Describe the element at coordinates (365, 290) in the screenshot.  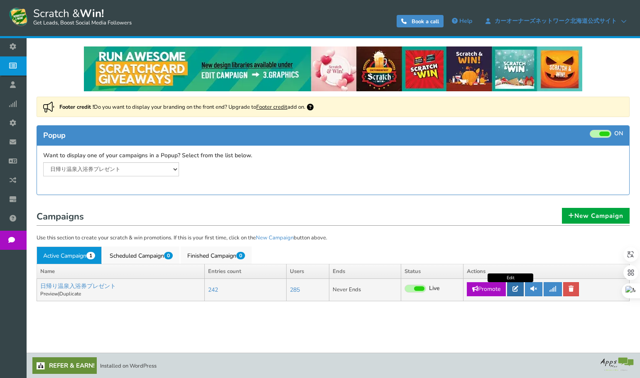
I see `td: Never Ends` at that location.